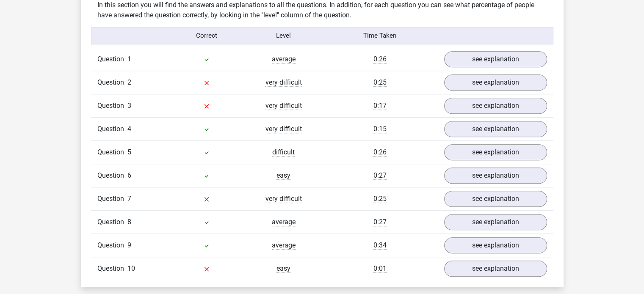 The width and height of the screenshot is (644, 294). I want to click on div: Level, so click(284, 36).